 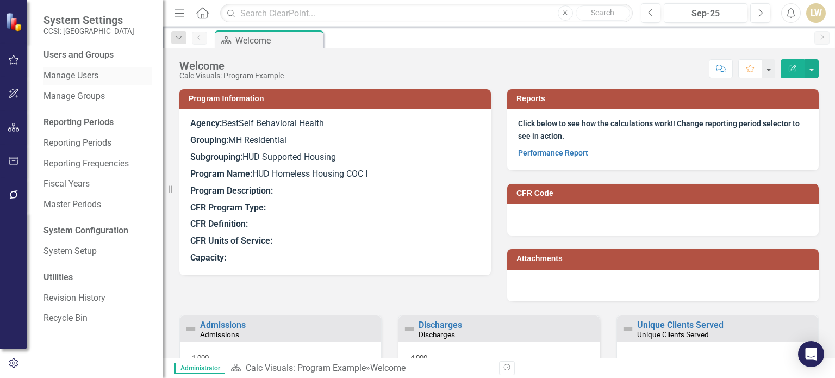 What do you see at coordinates (98, 122) in the screenshot?
I see `div: Reporting Periods` at bounding box center [98, 122].